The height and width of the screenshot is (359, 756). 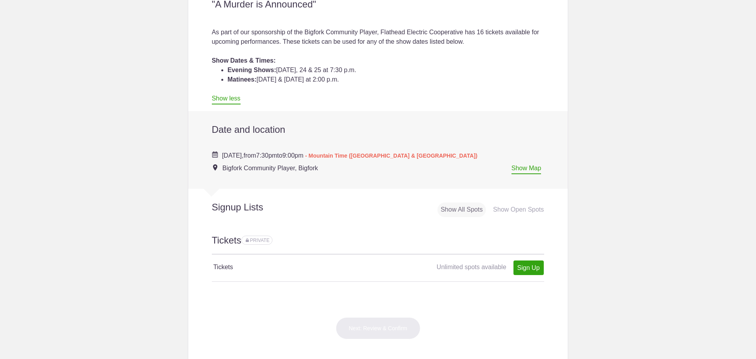 I want to click on h2: Signup Lists, so click(x=252, y=207).